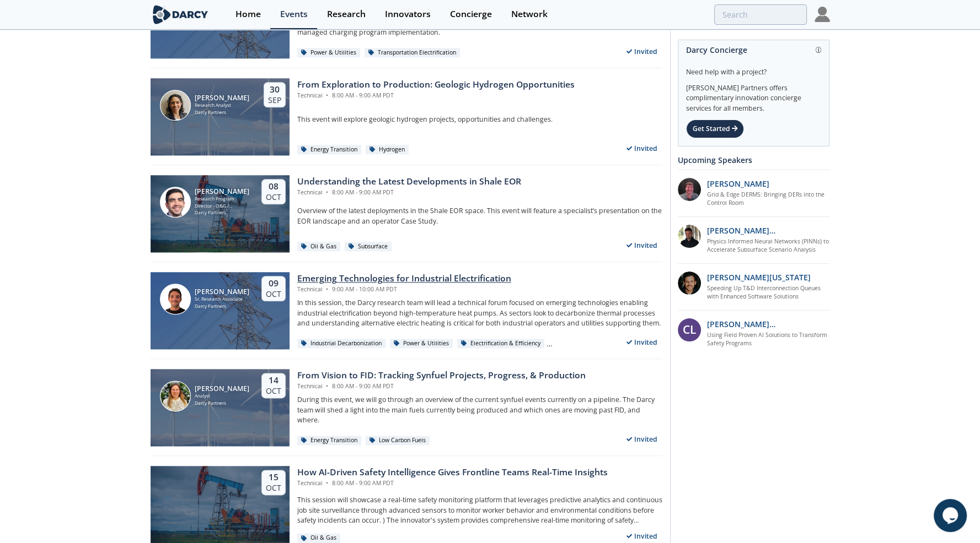 This screenshot has width=980, height=543. I want to click on div: Hydrogen, so click(387, 150).